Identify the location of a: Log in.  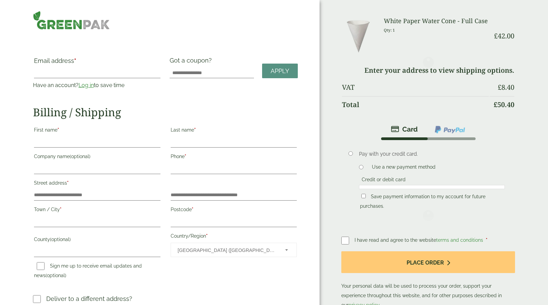
(86, 85).